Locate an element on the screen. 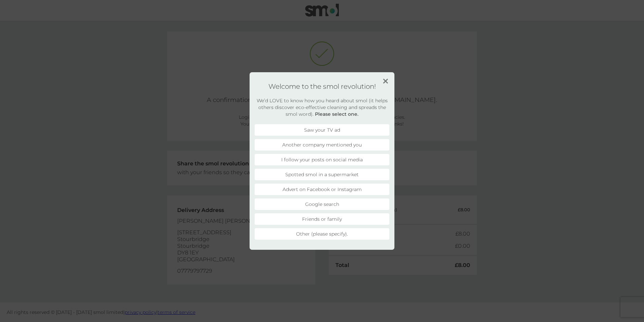 The width and height of the screenshot is (644, 322). strong: Please select one. is located at coordinates (337, 114).